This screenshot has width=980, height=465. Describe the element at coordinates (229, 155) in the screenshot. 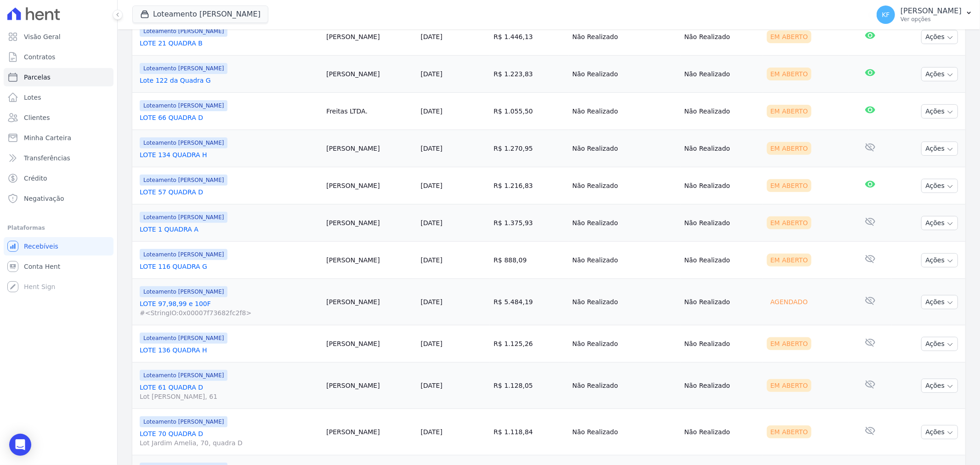

I see `a: LOTE 134 QUADRA H` at that location.